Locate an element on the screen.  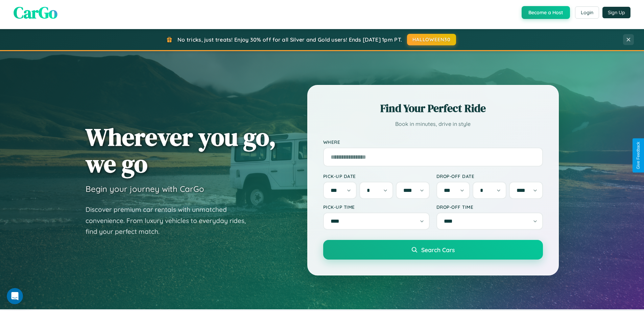
button: HALLOWEEN30 is located at coordinates (431, 39).